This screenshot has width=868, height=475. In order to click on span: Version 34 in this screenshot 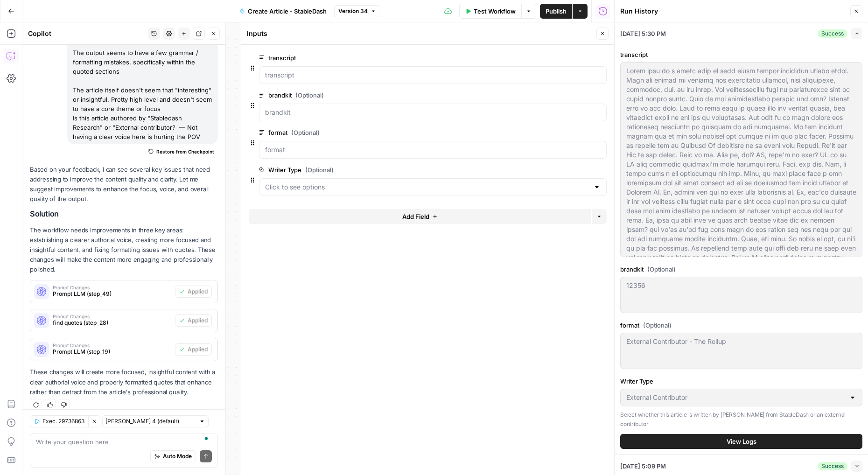, I will do `click(353, 11)`.